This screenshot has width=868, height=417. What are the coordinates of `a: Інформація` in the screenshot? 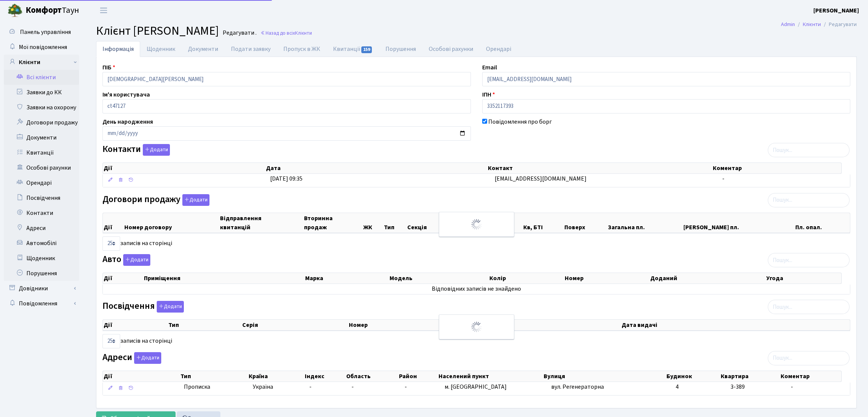 It's located at (118, 49).